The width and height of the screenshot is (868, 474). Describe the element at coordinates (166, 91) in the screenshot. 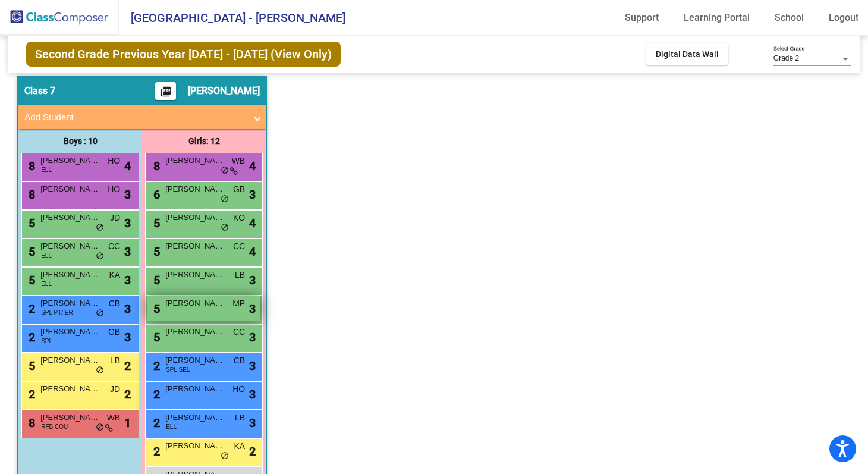

I see `button: Print Students Details` at that location.